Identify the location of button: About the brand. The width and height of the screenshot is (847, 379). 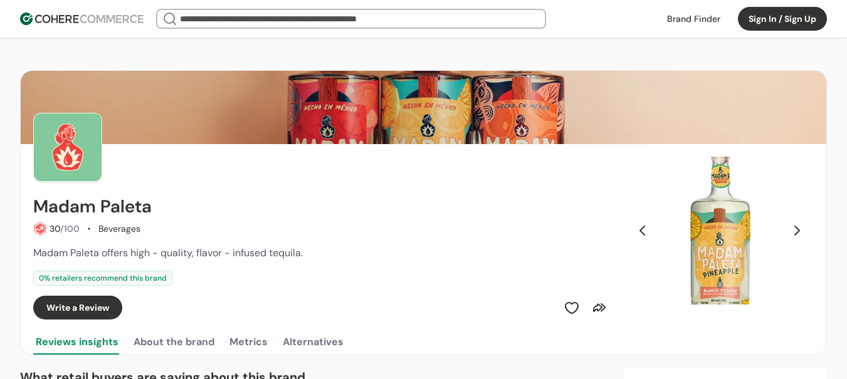
(174, 342).